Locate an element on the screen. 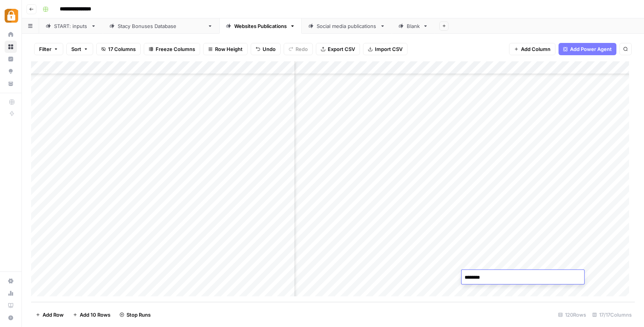  button: Export CSV is located at coordinates (337, 49).